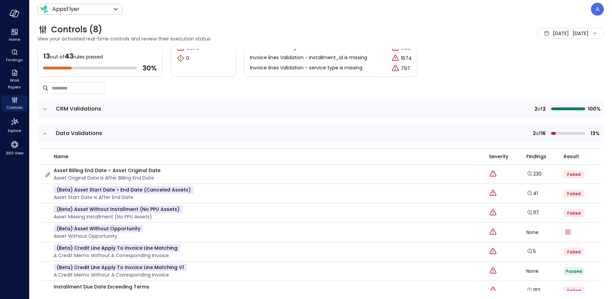 The image size is (612, 299). What do you see at coordinates (593, 109) in the screenshot?
I see `span: 100%` at bounding box center [593, 109].